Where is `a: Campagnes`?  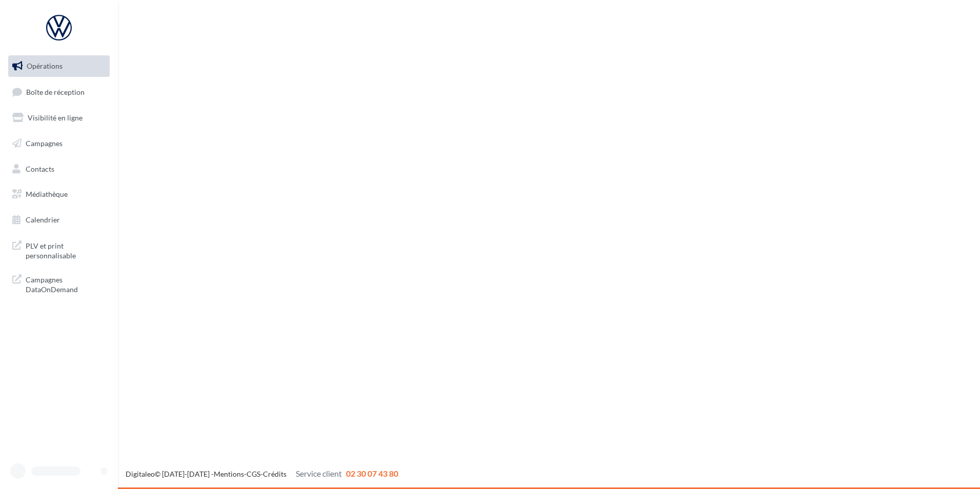
a: Campagnes is located at coordinates (59, 144).